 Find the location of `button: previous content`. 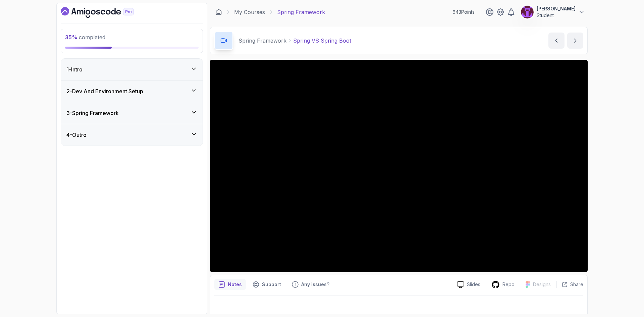

button: previous content is located at coordinates (556, 41).